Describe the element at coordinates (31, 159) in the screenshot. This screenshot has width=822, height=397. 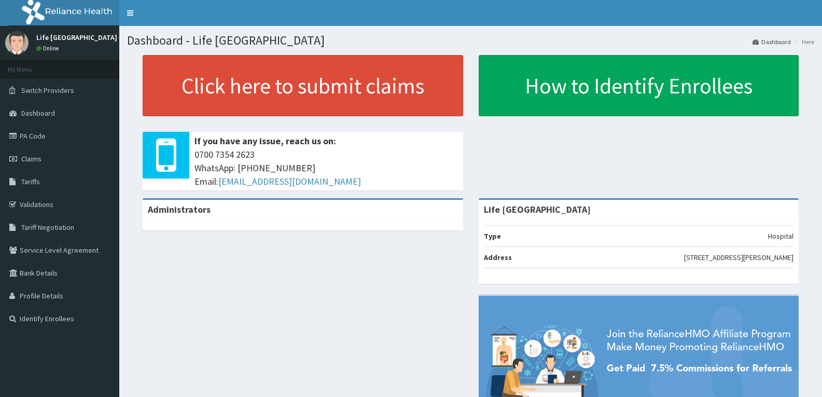
I see `span: Claims` at that location.